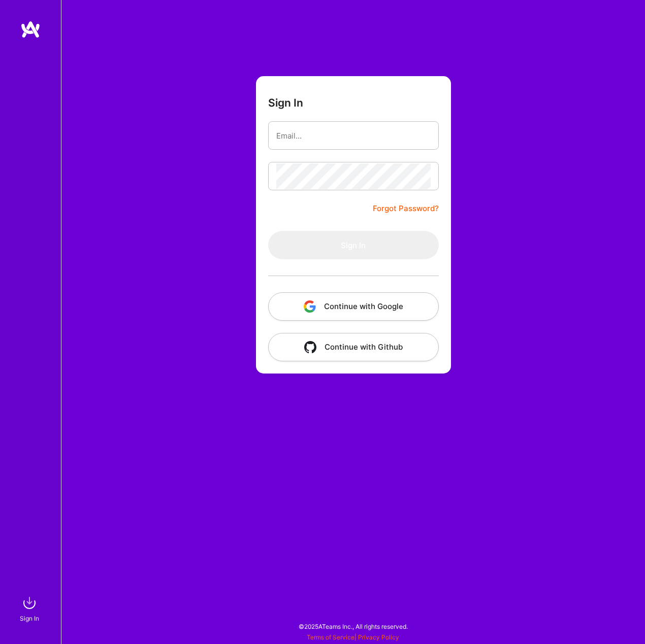  What do you see at coordinates (406, 208) in the screenshot?
I see `a: Forgot Password?` at bounding box center [406, 208].